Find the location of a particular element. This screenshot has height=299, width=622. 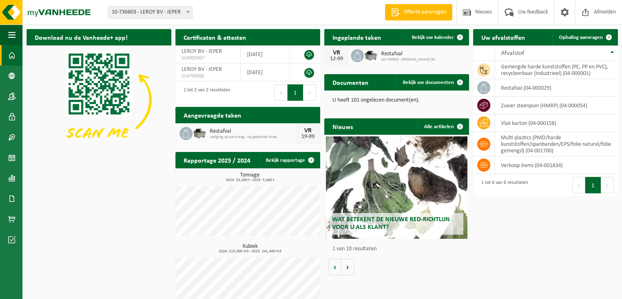

span: Offerte aanvragen is located at coordinates (425, 12).